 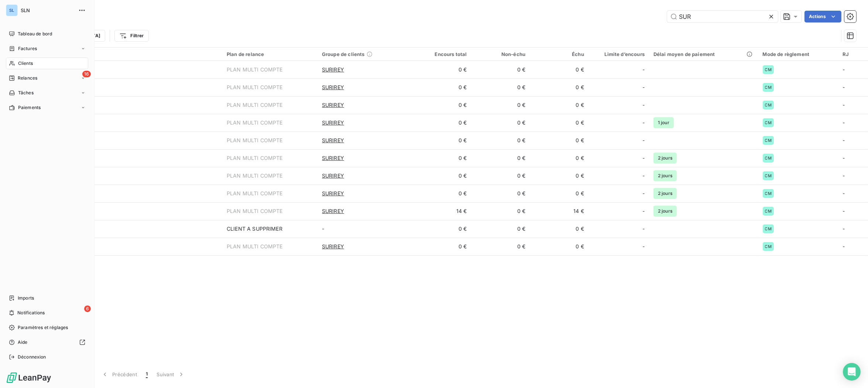 What do you see at coordinates (853, 54) in the screenshot?
I see `div: RJ` at bounding box center [853, 54].